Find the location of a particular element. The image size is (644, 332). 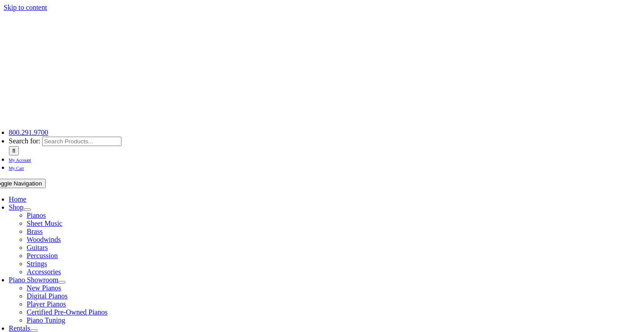

input: Search is located at coordinates (14, 151).